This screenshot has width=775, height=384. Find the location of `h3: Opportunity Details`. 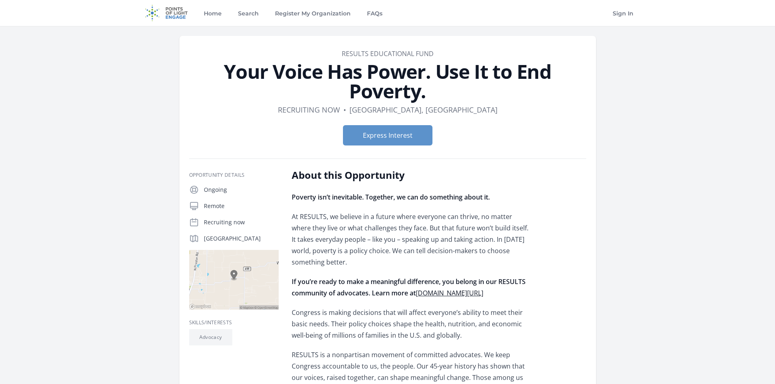

h3: Opportunity Details is located at coordinates (234, 175).